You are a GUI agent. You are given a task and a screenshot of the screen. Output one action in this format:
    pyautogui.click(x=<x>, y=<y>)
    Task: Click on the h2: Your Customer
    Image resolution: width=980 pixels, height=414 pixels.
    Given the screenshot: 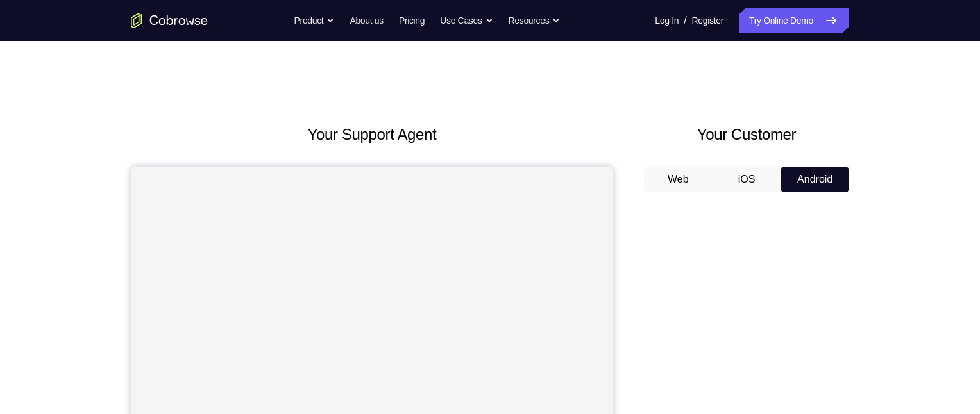 What is the action you would take?
    pyautogui.click(x=747, y=134)
    